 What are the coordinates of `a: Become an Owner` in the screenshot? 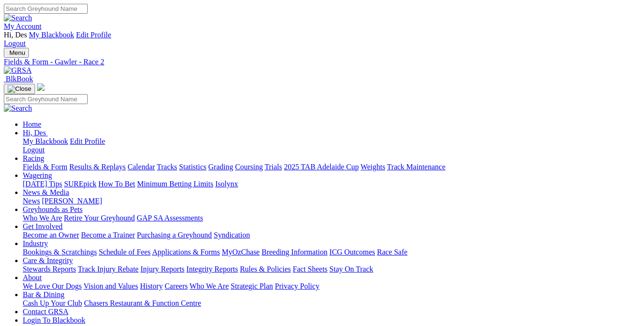 It's located at (51, 235).